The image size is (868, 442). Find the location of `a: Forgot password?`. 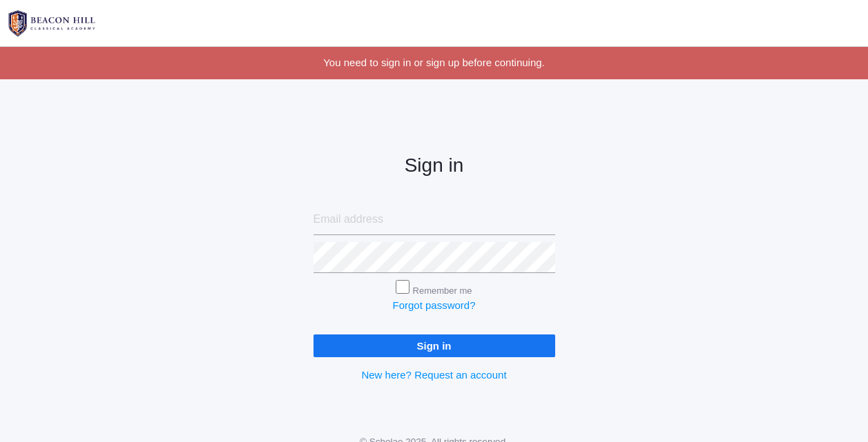

a: Forgot password? is located at coordinates (434, 305).